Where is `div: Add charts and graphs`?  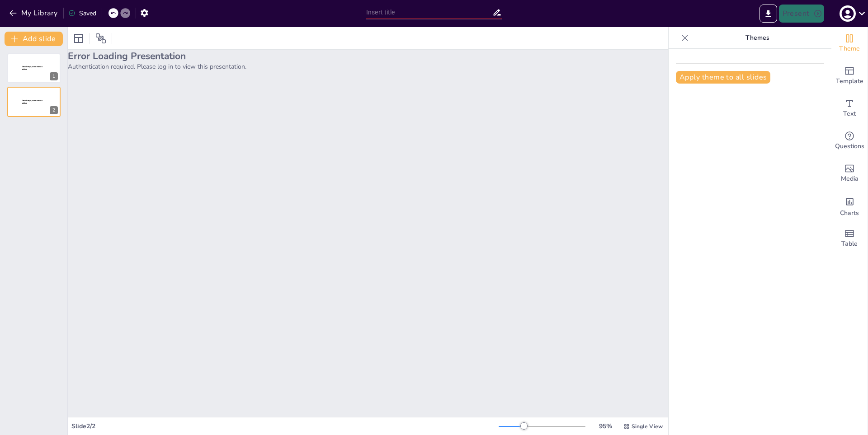
div: Add charts and graphs is located at coordinates (849, 206).